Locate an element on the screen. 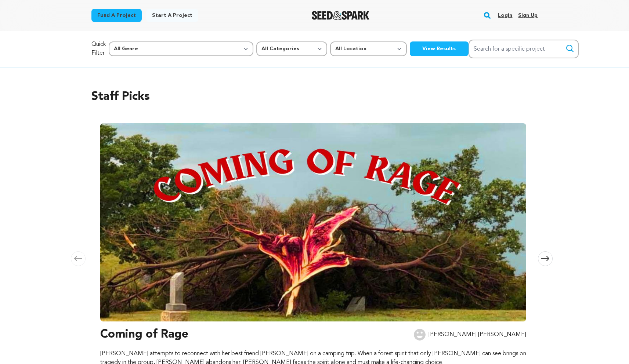  img: Coming of Rage image is located at coordinates (313, 222).